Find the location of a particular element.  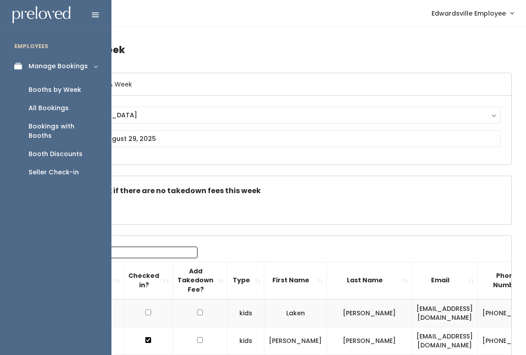

td: Laken is located at coordinates (296, 313).